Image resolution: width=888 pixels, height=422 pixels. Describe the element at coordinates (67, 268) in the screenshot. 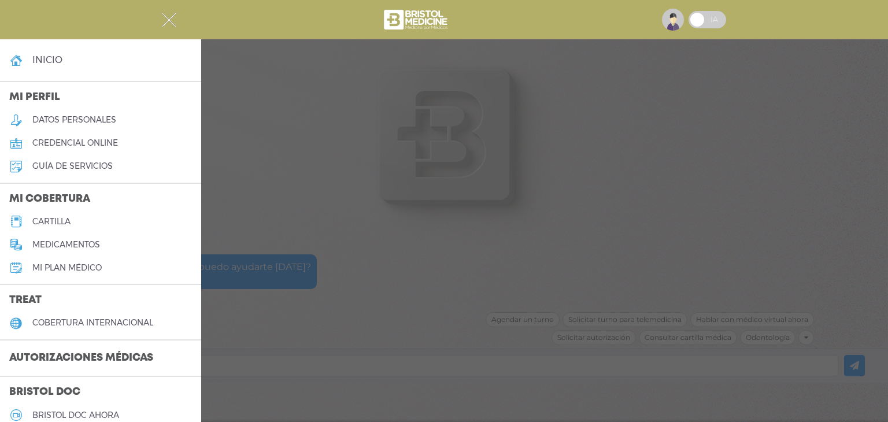

I see `h5: Mi plan médico` at that location.